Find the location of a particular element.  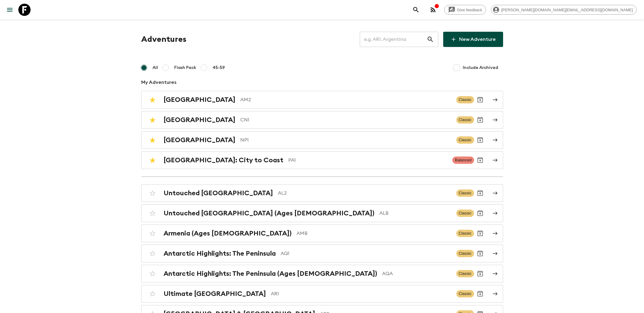

p: AM2 is located at coordinates (346, 100).